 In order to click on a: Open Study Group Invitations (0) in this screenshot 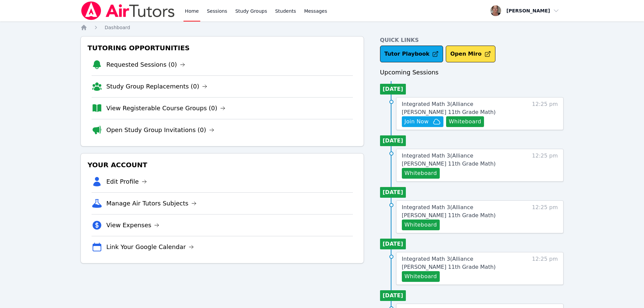, I will do `click(160, 130)`.